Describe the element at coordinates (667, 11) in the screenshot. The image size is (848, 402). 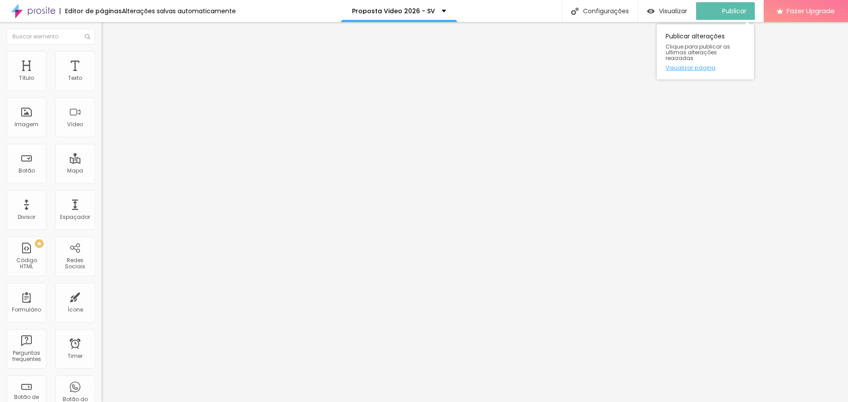
I see `button: Visualizar` at that location.